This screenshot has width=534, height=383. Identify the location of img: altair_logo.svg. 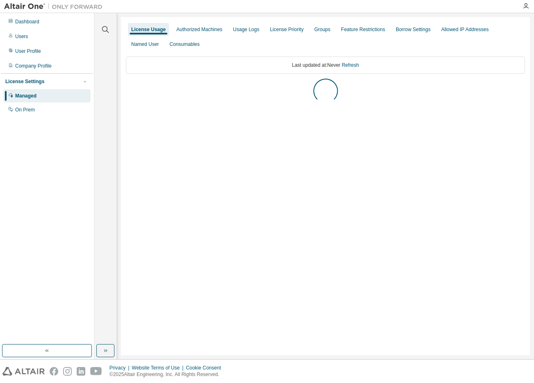
(23, 371).